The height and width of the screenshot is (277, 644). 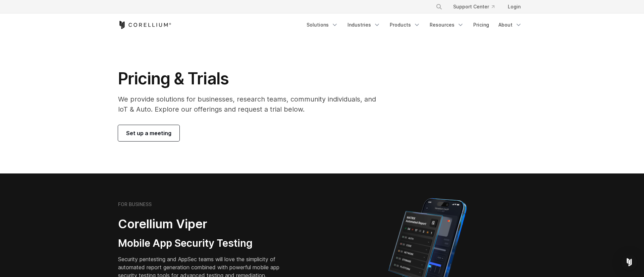 I want to click on a: Solutions, so click(x=322, y=25).